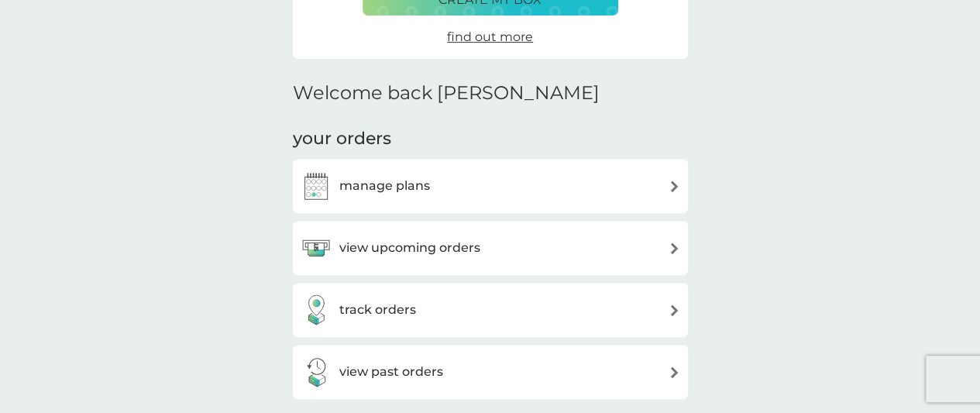 This screenshot has width=980, height=413. What do you see at coordinates (489, 37) in the screenshot?
I see `span: find out more` at bounding box center [489, 37].